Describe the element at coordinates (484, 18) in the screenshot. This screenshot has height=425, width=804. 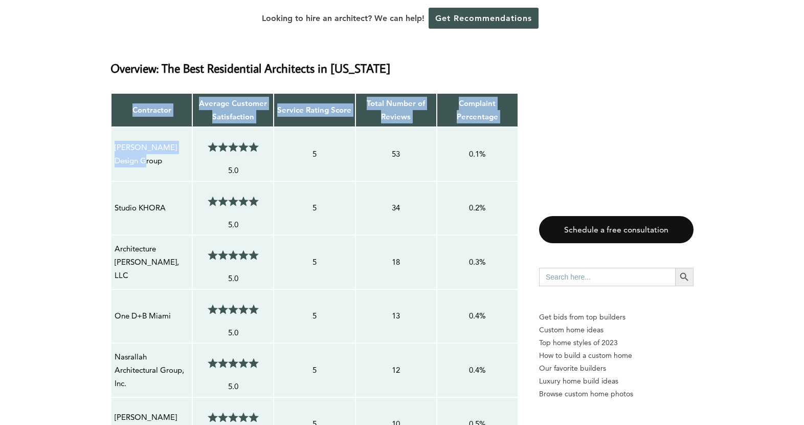
I see `a: Get Recommendations` at that location.